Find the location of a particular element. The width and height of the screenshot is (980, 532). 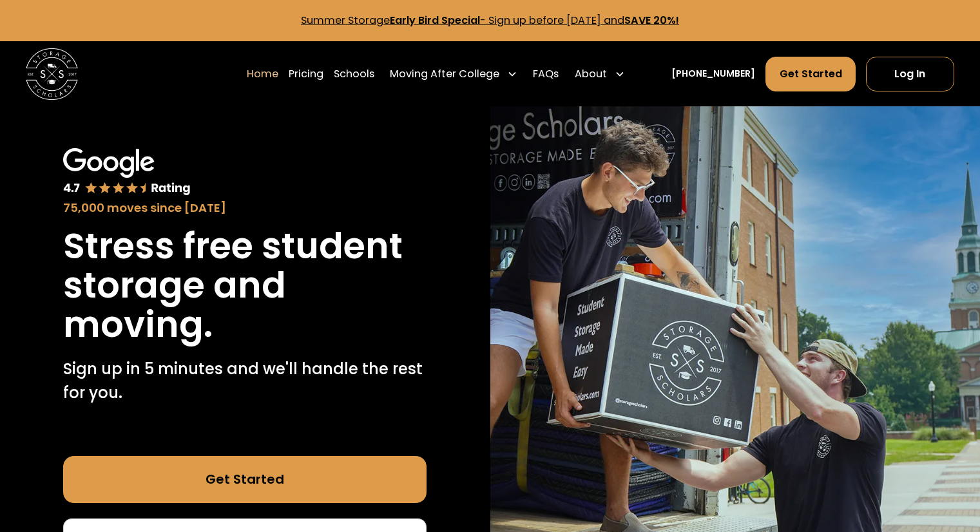

strong: Early Bird Special is located at coordinates (435, 20).